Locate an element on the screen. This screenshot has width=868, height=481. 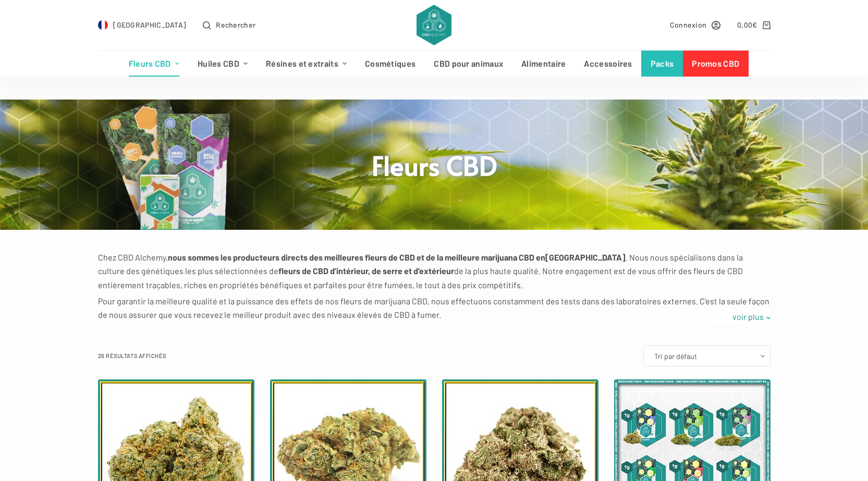
a: Accessoires is located at coordinates (607, 64).